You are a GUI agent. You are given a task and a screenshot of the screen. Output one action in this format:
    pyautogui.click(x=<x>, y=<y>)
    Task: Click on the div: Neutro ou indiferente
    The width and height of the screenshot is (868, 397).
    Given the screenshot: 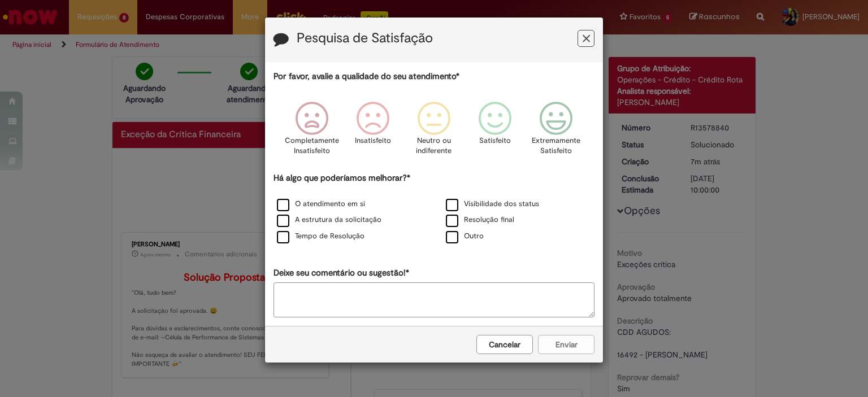 What is the action you would take?
    pyautogui.click(x=434, y=132)
    